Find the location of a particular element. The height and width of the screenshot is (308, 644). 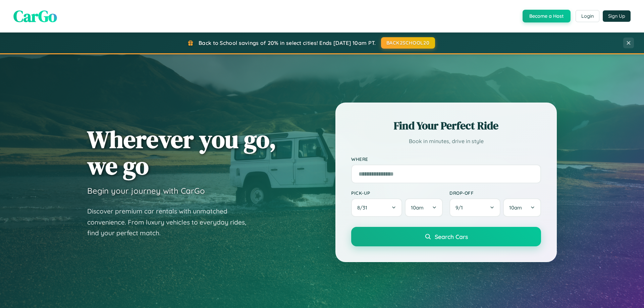

label: Drop-off is located at coordinates (495, 192).